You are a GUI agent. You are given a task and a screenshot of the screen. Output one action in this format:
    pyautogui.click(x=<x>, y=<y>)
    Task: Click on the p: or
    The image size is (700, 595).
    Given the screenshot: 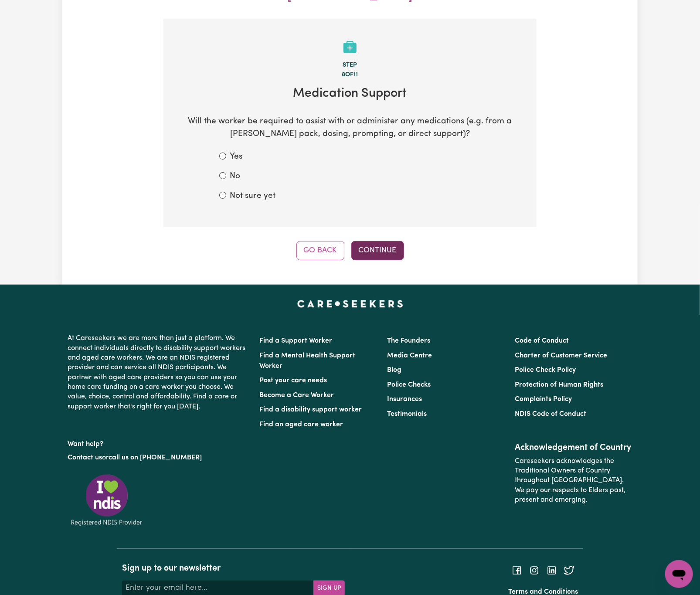 What is the action you would take?
    pyautogui.click(x=158, y=457)
    